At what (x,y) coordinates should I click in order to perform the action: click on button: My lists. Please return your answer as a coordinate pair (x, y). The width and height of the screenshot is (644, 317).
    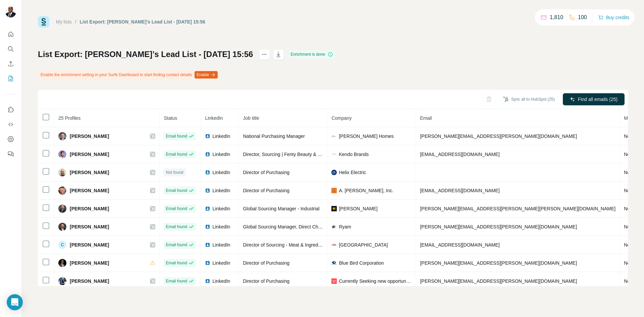
    Looking at the image, I should click on (11, 78).